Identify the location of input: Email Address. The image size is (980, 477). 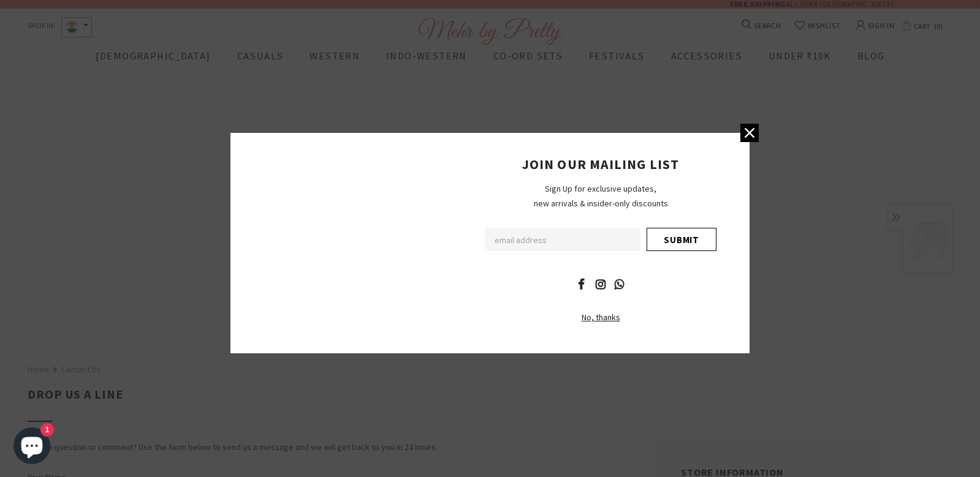
(563, 240).